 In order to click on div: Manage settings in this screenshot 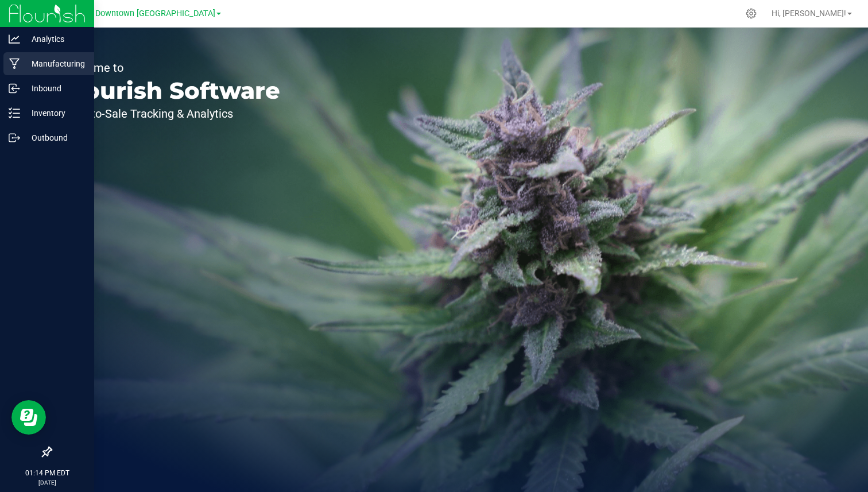, I will do `click(751, 13)`.